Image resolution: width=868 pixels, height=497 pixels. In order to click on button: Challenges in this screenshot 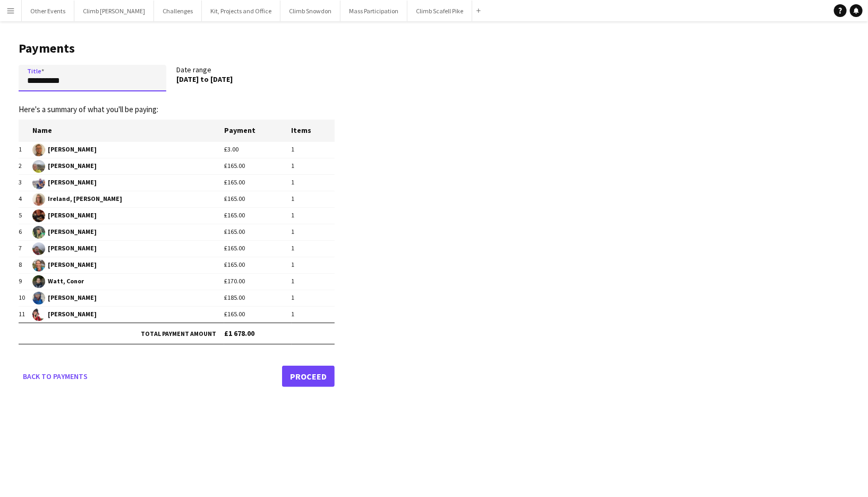, I will do `click(178, 10)`.